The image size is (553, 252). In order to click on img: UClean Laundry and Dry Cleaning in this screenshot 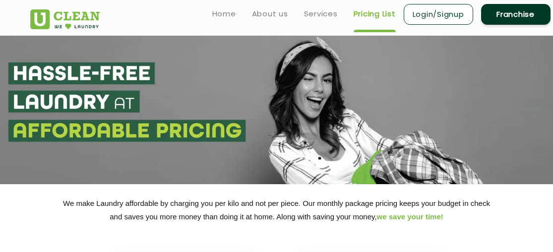, I will do `click(65, 19)`.